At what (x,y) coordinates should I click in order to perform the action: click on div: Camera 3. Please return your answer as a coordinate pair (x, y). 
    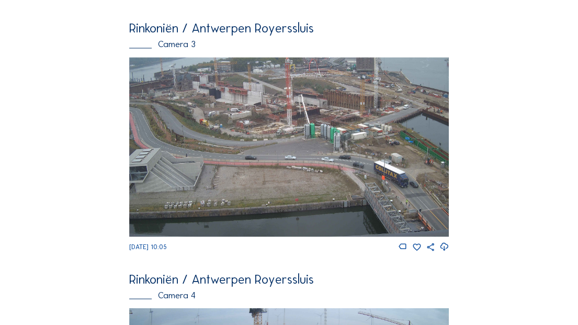
    Looking at the image, I should click on (288, 44).